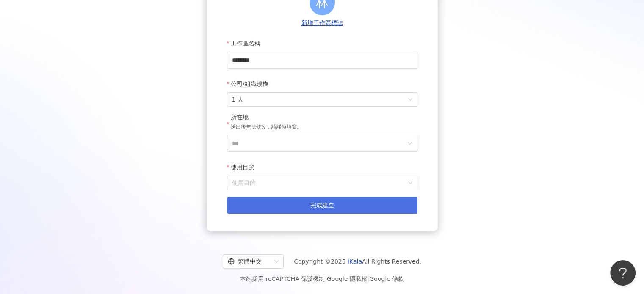 Image resolution: width=644 pixels, height=294 pixels. Describe the element at coordinates (322, 23) in the screenshot. I see `button: 新增工作區標誌` at that location.